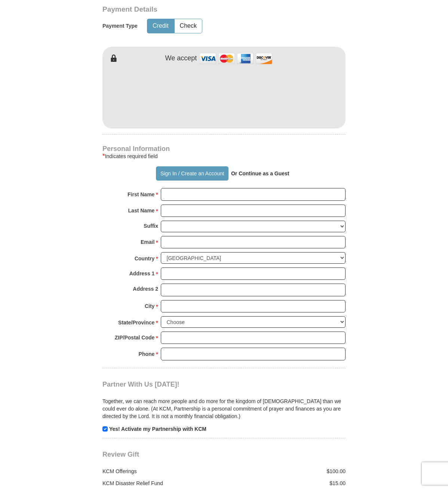 This screenshot has height=490, width=448. I want to click on strong: Address 2, so click(146, 289).